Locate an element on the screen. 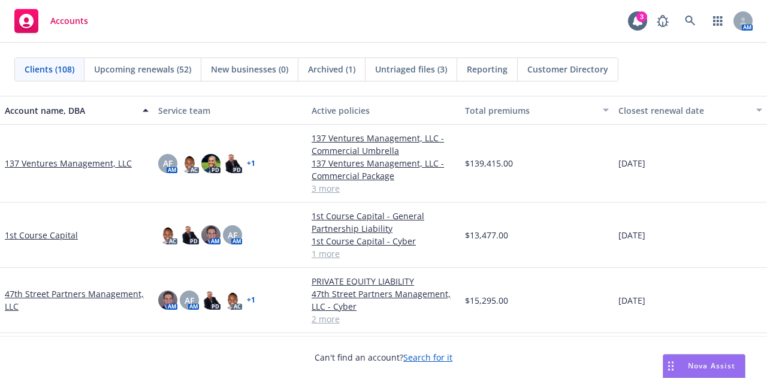  span: $13,477.00 is located at coordinates (487, 235).